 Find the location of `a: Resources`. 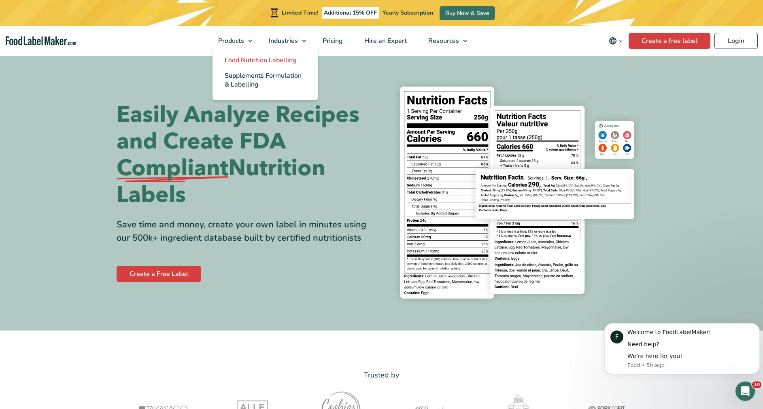

a: Resources is located at coordinates (444, 41).